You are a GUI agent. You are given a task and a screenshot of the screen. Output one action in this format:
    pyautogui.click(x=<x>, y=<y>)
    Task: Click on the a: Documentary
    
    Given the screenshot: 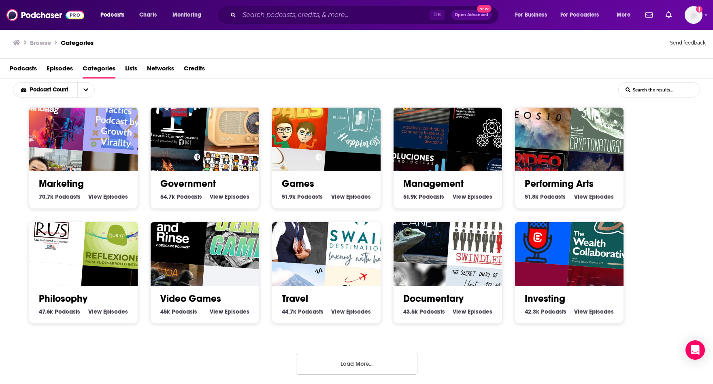 What is the action you would take?
    pyautogui.click(x=433, y=299)
    